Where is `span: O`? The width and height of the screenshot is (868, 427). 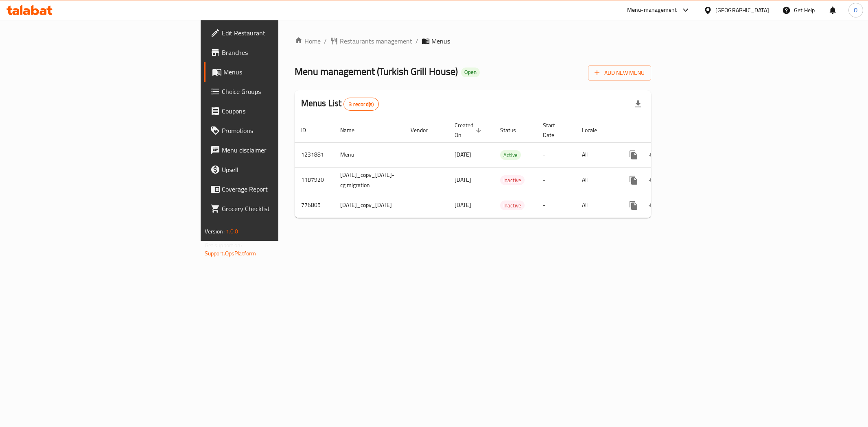 span: O is located at coordinates (855, 10).